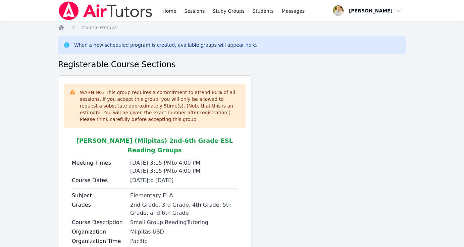  Describe the element at coordinates (99, 205) in the screenshot. I see `label: Grades` at that location.